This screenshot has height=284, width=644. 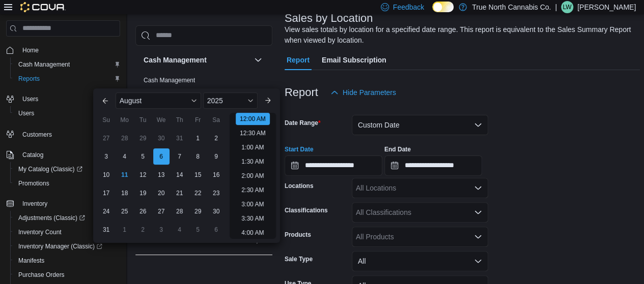 What do you see at coordinates (63, 155) in the screenshot?
I see `button: Catalog` at bounding box center [63, 155].